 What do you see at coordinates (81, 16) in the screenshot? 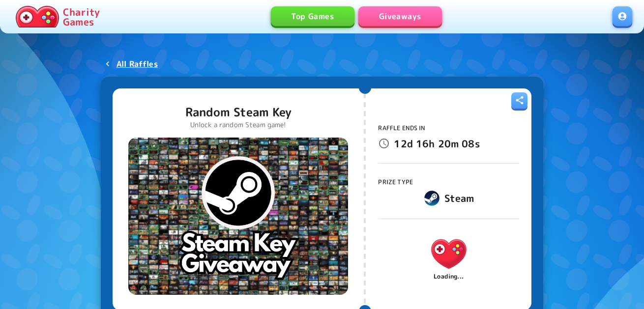
I see `p: Charity Games` at bounding box center [81, 16].